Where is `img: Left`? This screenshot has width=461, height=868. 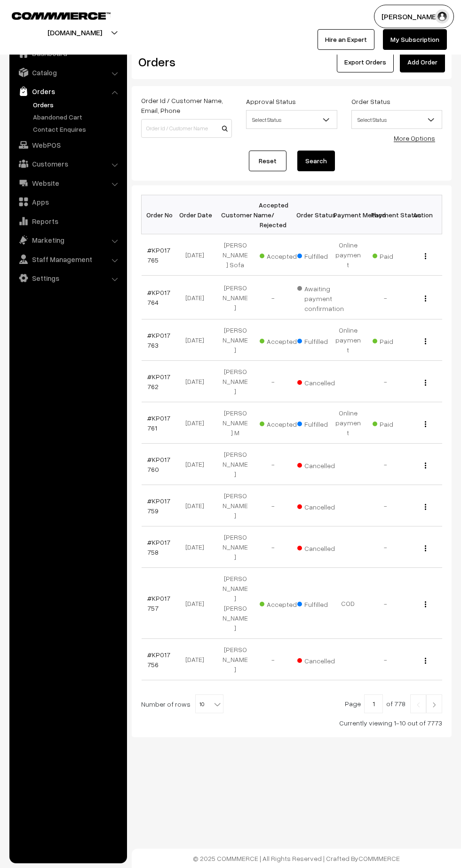
img: Left is located at coordinates (419, 704).